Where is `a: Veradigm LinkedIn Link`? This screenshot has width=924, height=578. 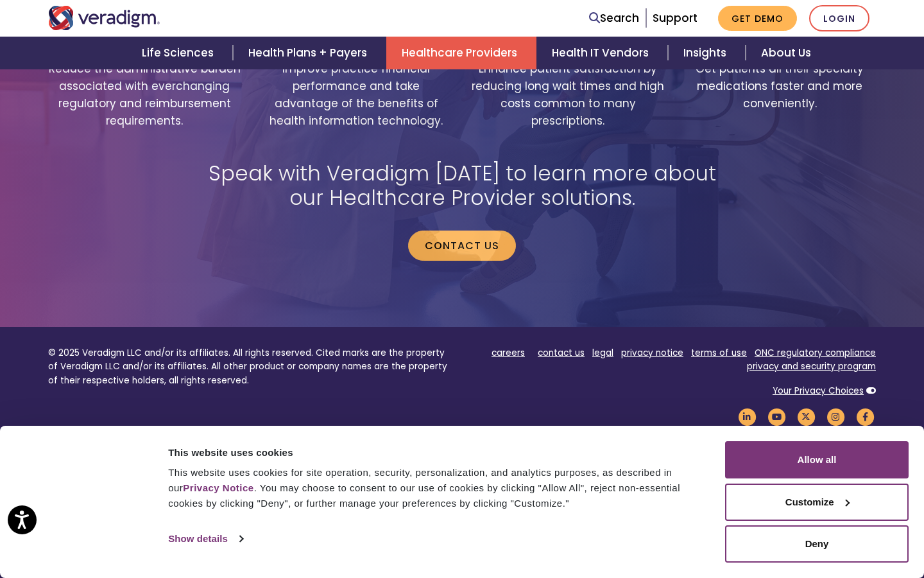
a: Veradigm LinkedIn Link is located at coordinates (747, 416).